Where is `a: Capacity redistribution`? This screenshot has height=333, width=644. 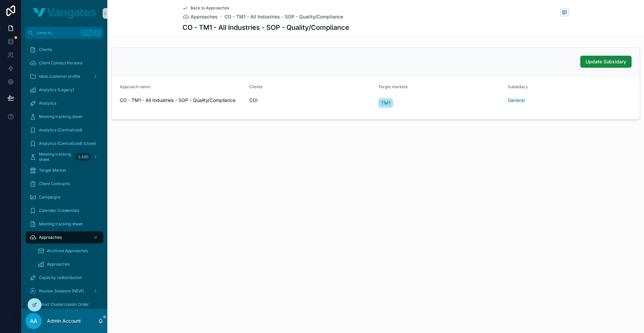
a: Capacity redistribution is located at coordinates (64, 278).